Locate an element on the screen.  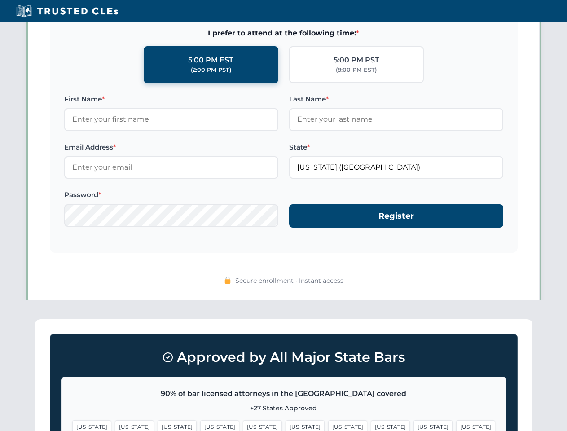
h3: Approved by All Major State Bars is located at coordinates (284, 357).